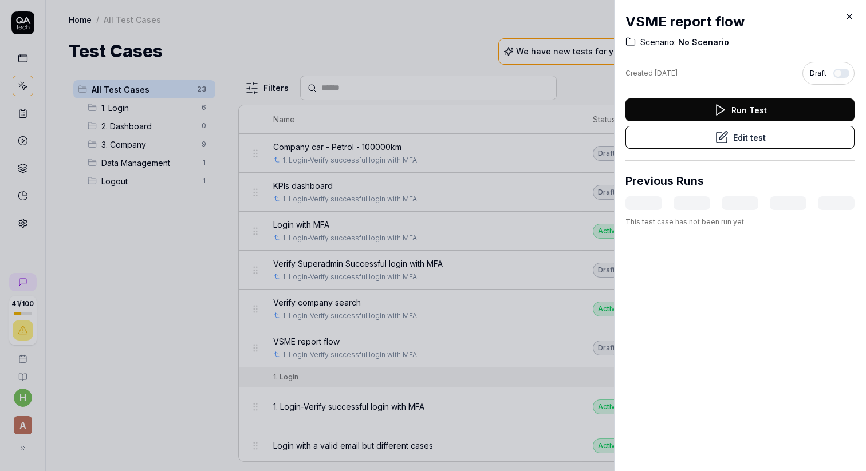  What do you see at coordinates (740, 137) in the screenshot?
I see `a: Edit test` at bounding box center [740, 137].